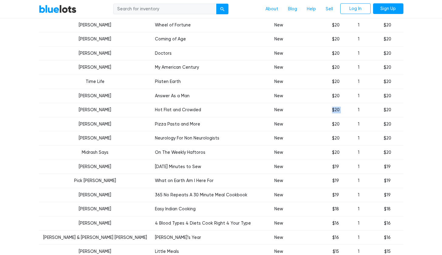 This screenshot has height=255, width=442. I want to click on td: 4 Blood Types 4 Diets Cook Right 4 Your Type, so click(208, 223).